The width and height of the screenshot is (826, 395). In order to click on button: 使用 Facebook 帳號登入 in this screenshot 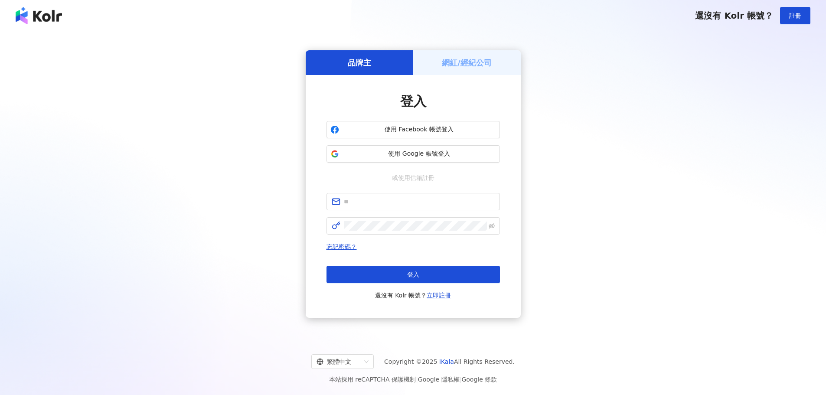, I will do `click(413, 130)`.